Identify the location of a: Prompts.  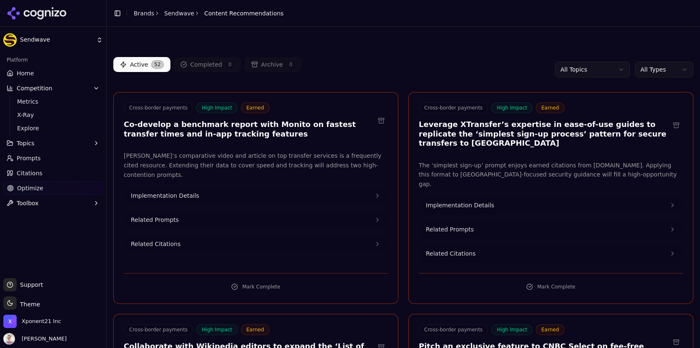
(53, 158).